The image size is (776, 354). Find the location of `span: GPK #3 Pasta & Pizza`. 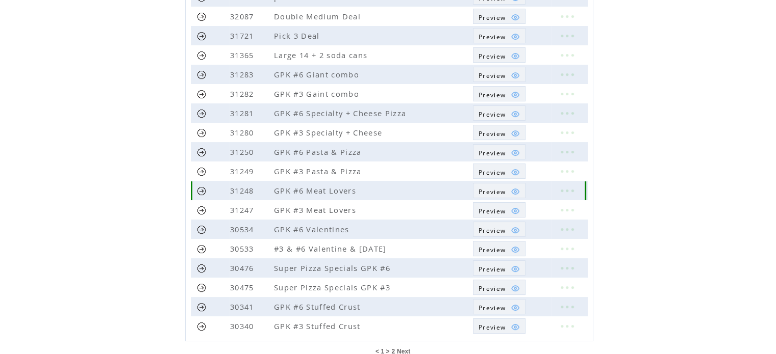

span: GPK #3 Pasta & Pizza is located at coordinates (319, 171).